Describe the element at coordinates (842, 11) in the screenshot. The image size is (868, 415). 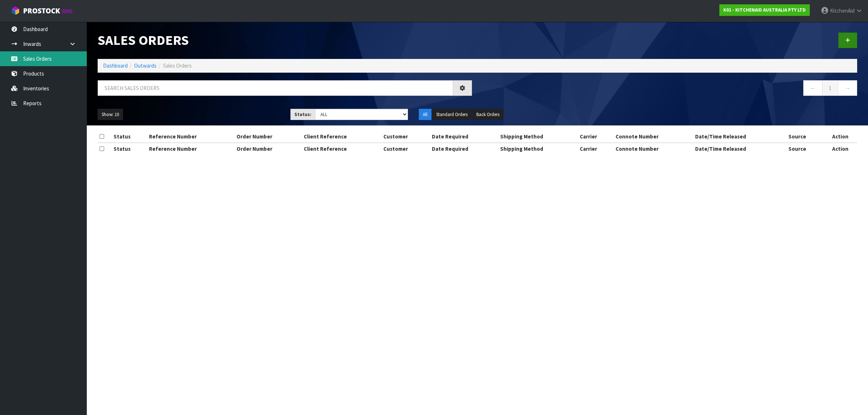
I see `span: KitchenAid` at that location.